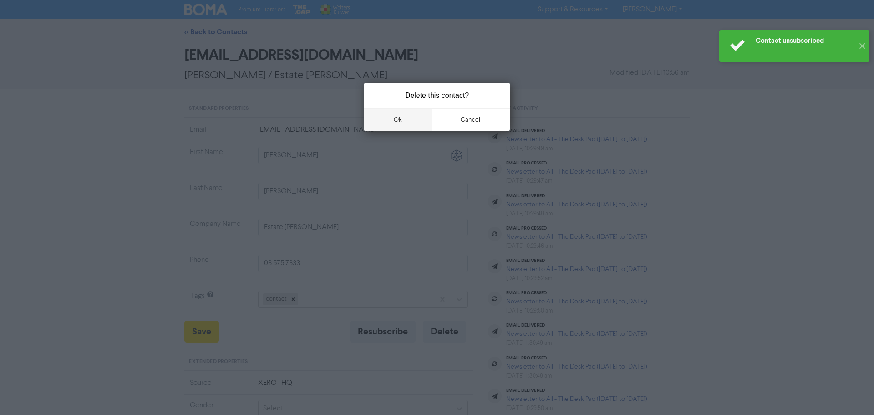  What do you see at coordinates (398, 120) in the screenshot?
I see `button: ok` at bounding box center [398, 120].